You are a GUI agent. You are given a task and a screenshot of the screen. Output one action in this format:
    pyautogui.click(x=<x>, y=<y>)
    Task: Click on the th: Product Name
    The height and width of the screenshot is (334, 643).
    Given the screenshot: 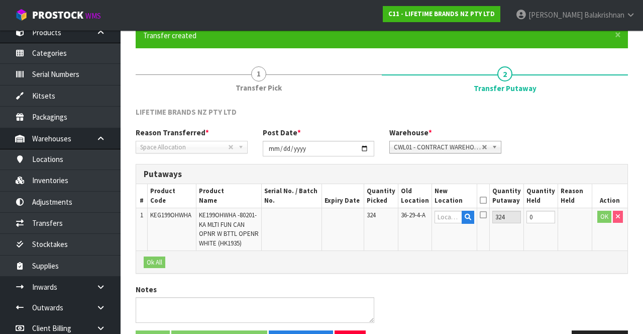 What is the action you would take?
    pyautogui.click(x=229, y=196)
    